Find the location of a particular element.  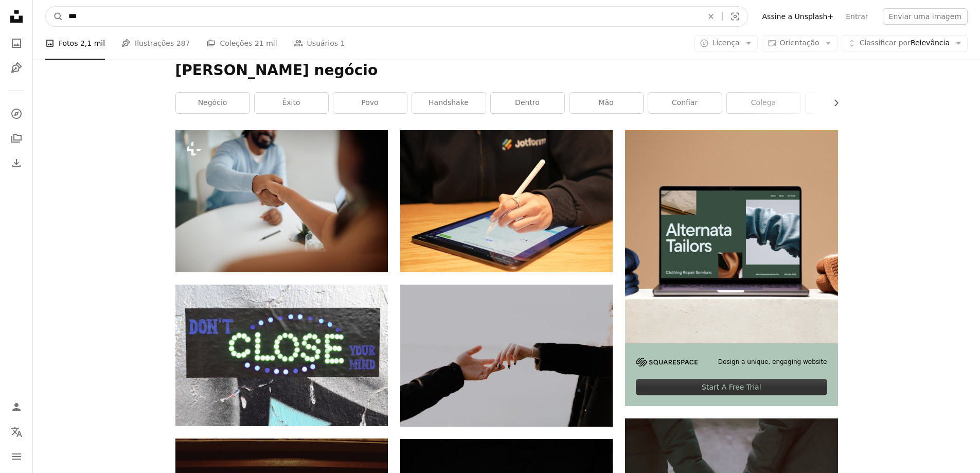

a: Entrar / Cadastrar-se is located at coordinates (17, 406).